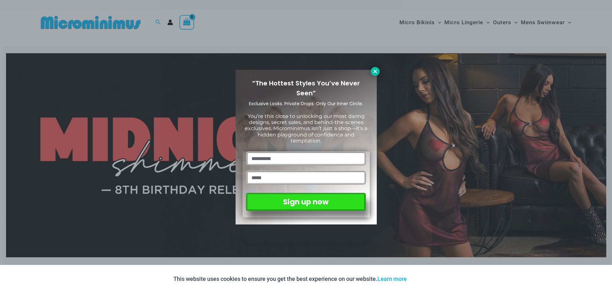 Image resolution: width=612 pixels, height=293 pixels. Describe the element at coordinates (306, 202) in the screenshot. I see `button: Sign up now` at that location.